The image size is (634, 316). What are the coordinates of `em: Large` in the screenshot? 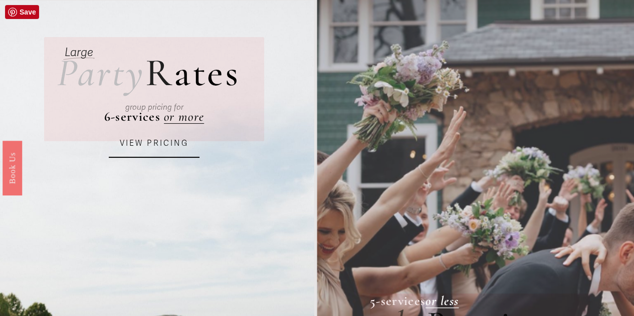 It's located at (79, 52).